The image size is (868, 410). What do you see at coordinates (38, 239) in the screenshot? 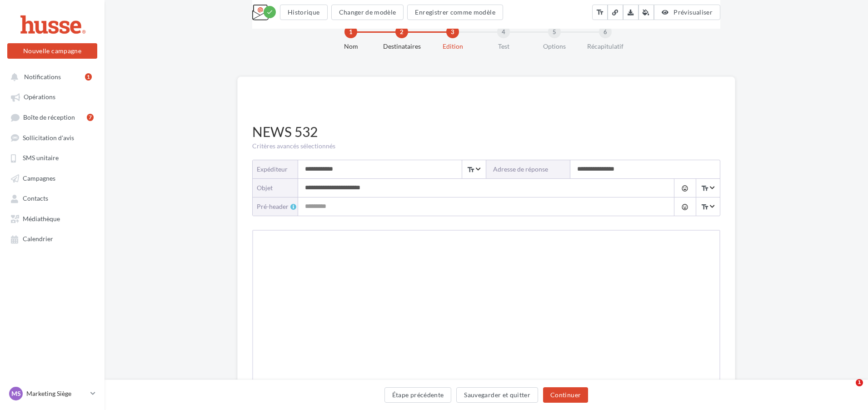
I see `span: Calendrier` at bounding box center [38, 239].